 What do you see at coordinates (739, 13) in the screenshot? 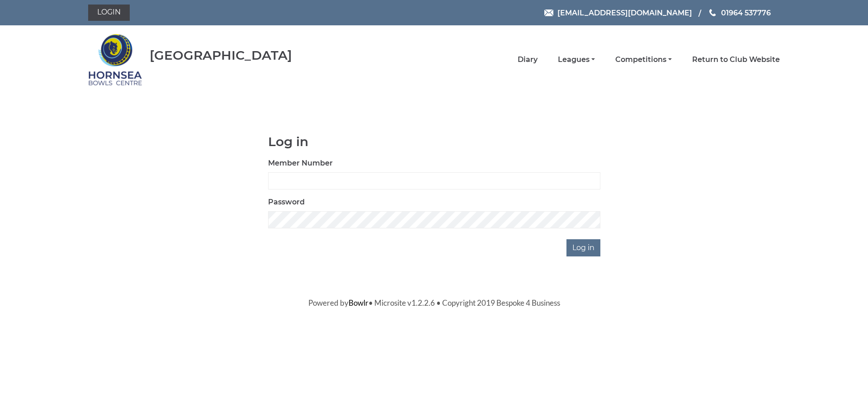
I see `a: Phone us 01964 537776` at bounding box center [739, 13].